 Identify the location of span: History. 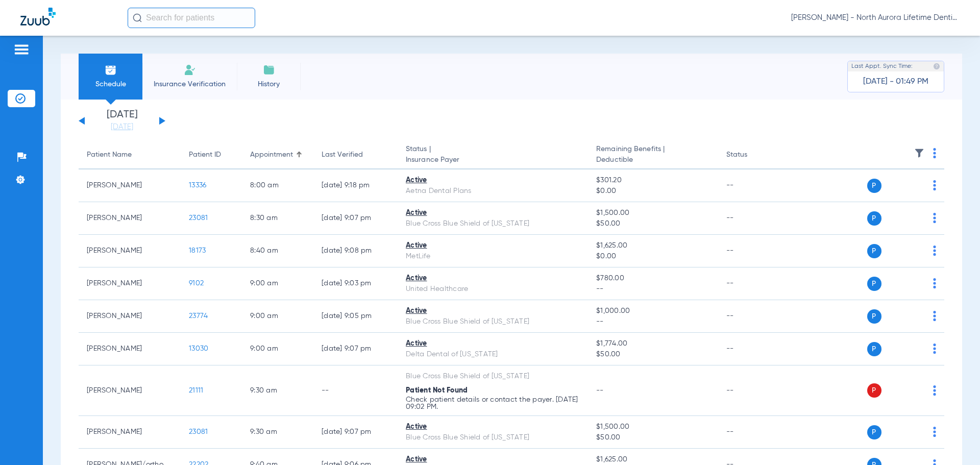
(268, 84).